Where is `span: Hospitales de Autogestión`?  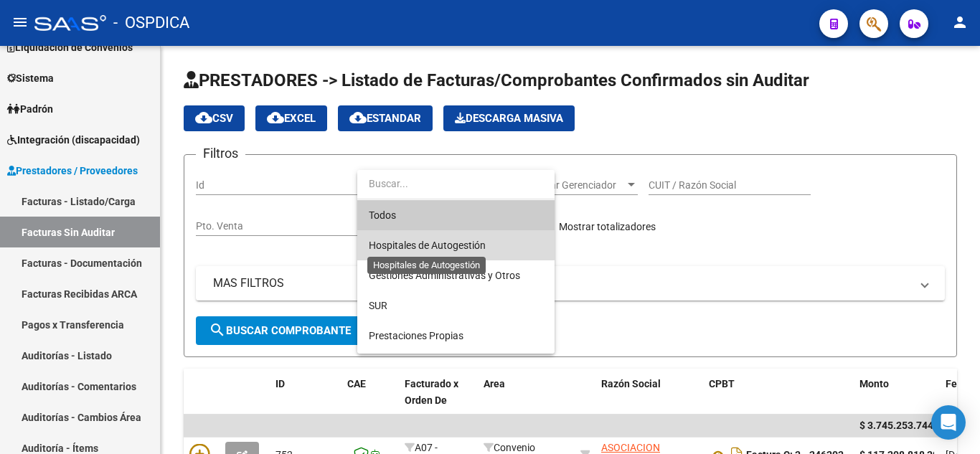
span: Hospitales de Autogestión is located at coordinates (427, 245).